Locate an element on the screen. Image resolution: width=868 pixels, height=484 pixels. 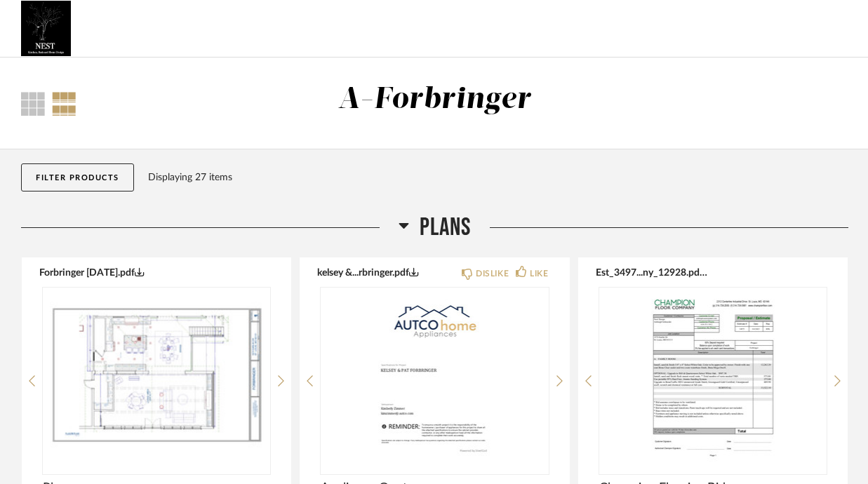
button: Filter Products is located at coordinates (77, 178).